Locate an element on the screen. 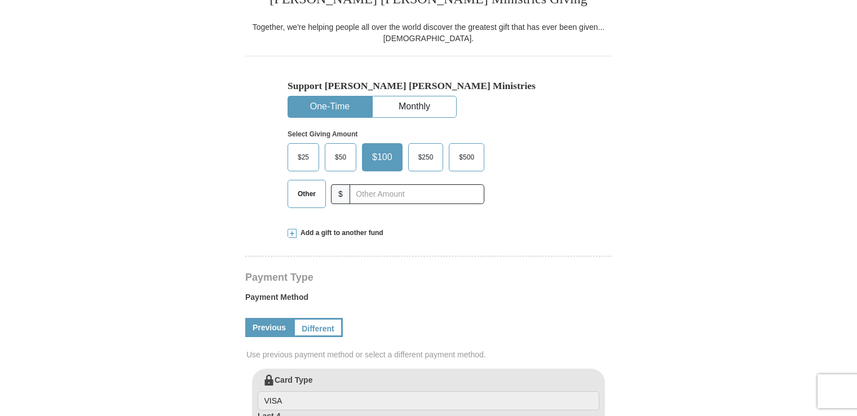 Image resolution: width=857 pixels, height=416 pixels. h4: Payment Type is located at coordinates (428, 277).